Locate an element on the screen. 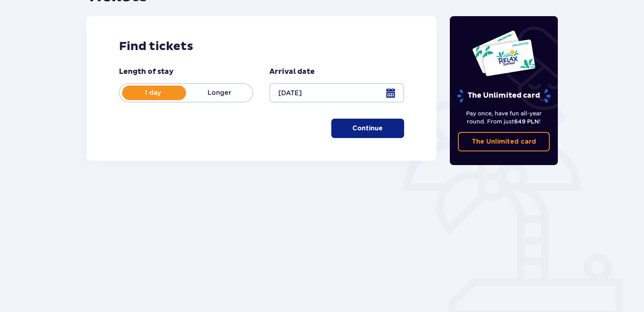  p: Arrival date is located at coordinates (292, 72).